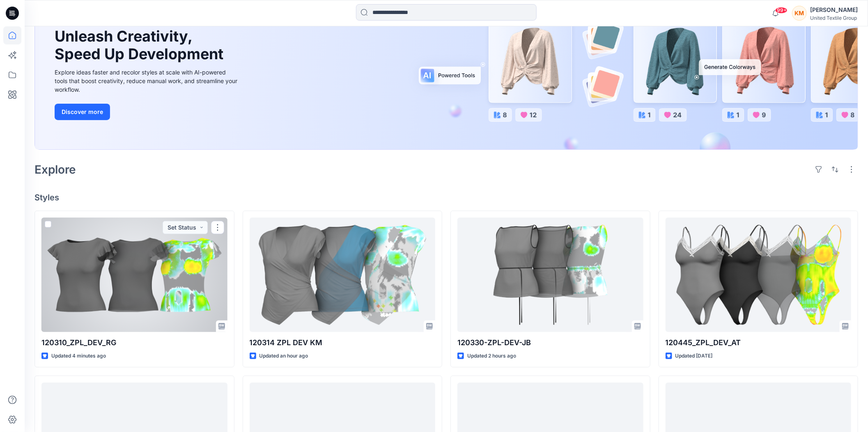 This screenshot has width=868, height=432. Describe the element at coordinates (800, 13) in the screenshot. I see `div: KM` at that location.